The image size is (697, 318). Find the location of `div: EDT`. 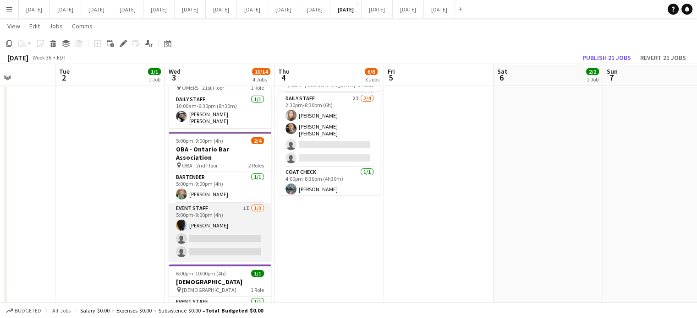

div: EDT is located at coordinates (61, 57).